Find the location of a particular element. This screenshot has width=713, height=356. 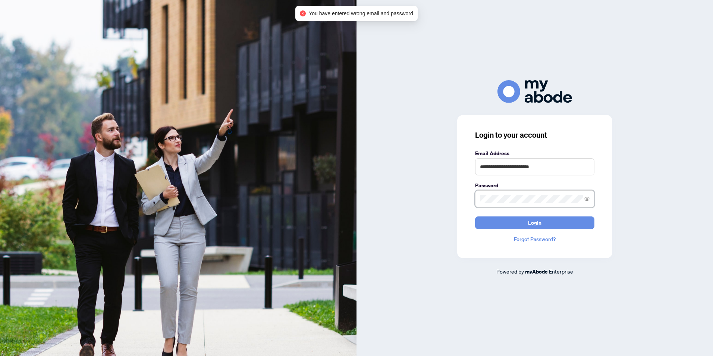

a: myAbode is located at coordinates (537, 272).